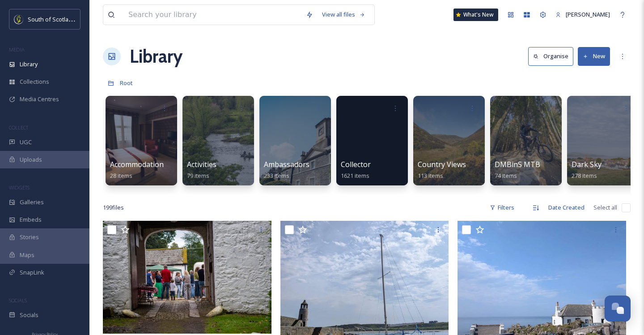 This screenshot has width=644, height=335. I want to click on div: What's New, so click(475, 15).